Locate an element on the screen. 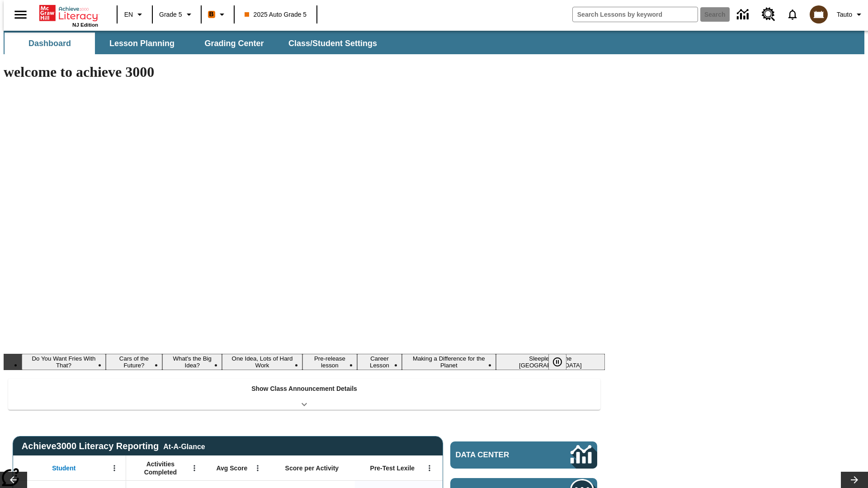  button: Grade: Grade 5, Select a grade is located at coordinates (177, 14).